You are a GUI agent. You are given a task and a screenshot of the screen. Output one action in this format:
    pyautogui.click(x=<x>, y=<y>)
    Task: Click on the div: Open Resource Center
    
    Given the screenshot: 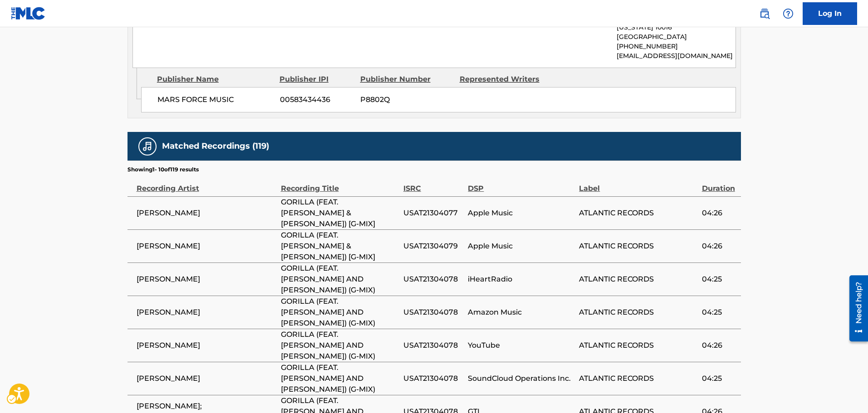 What is the action you would take?
    pyautogui.click(x=16, y=36)
    